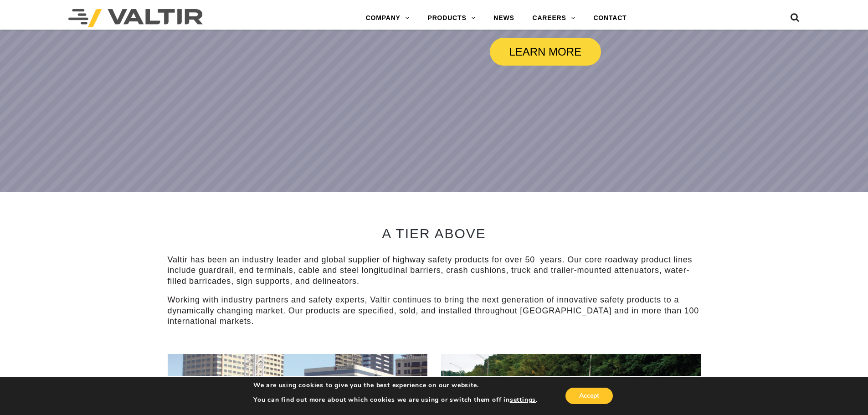  I want to click on p: Working with industry partners and safety experts, Valtir continues to bring the next generation ..., so click(434, 310).